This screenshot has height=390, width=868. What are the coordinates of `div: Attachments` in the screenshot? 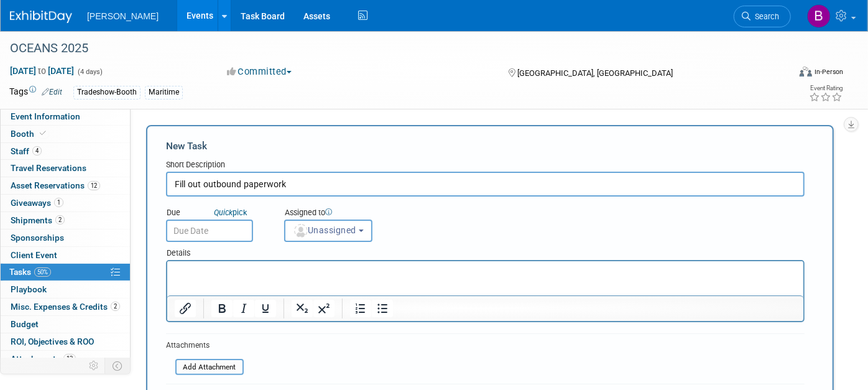 It's located at (205, 345).